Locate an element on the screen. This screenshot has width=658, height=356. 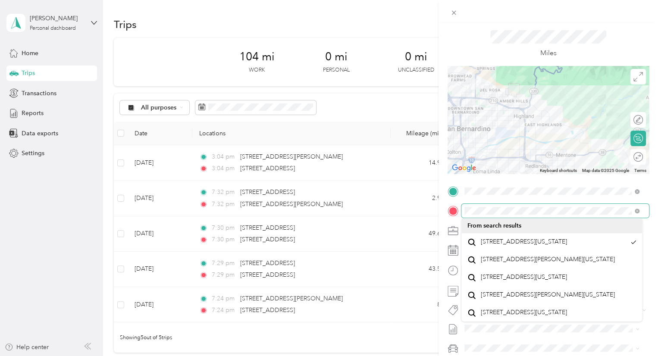
a: Open this area in Google Maps (opens a new window) is located at coordinates (464, 168).